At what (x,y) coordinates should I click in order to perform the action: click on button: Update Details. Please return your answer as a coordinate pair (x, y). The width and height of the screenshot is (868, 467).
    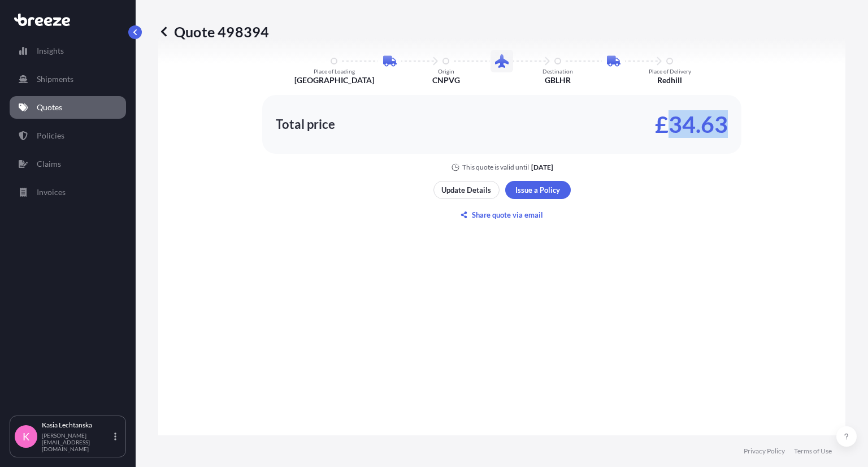
    Looking at the image, I should click on (466, 190).